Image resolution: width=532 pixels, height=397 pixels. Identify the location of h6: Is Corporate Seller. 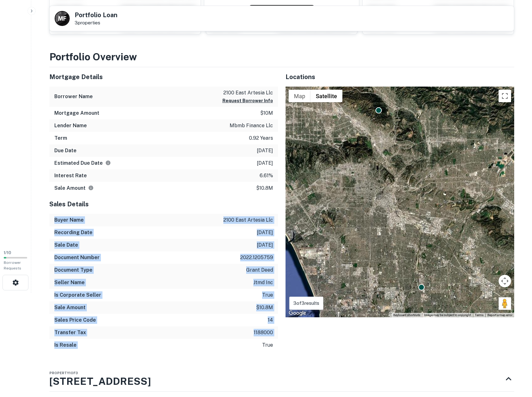
(78, 295).